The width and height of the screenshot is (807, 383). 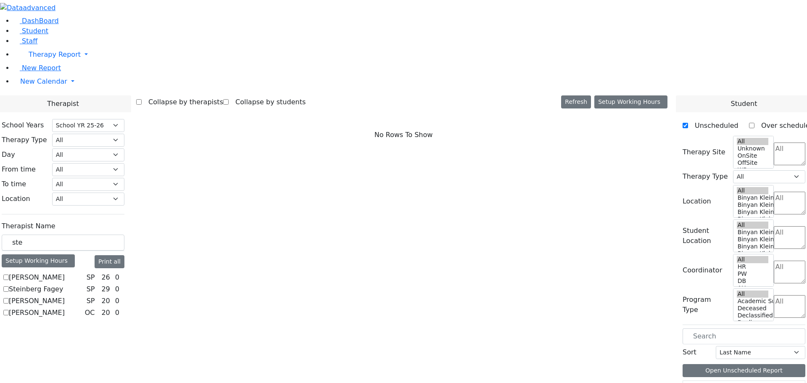 I want to click on option: Declines, so click(x=753, y=323).